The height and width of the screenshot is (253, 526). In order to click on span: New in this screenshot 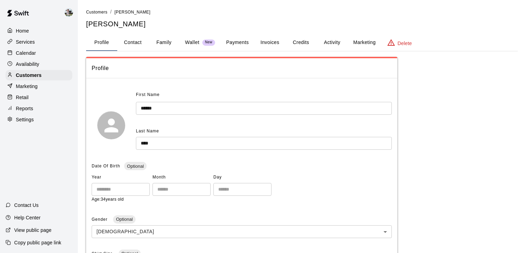, I will do `click(209, 42)`.